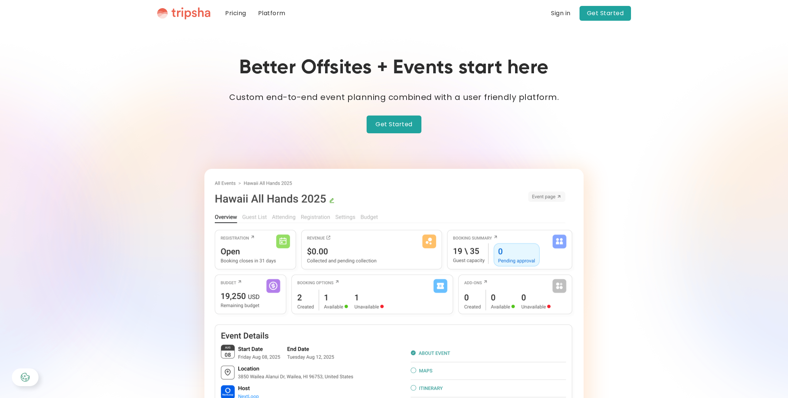  What do you see at coordinates (561, 13) in the screenshot?
I see `div: Sign in` at bounding box center [561, 13].